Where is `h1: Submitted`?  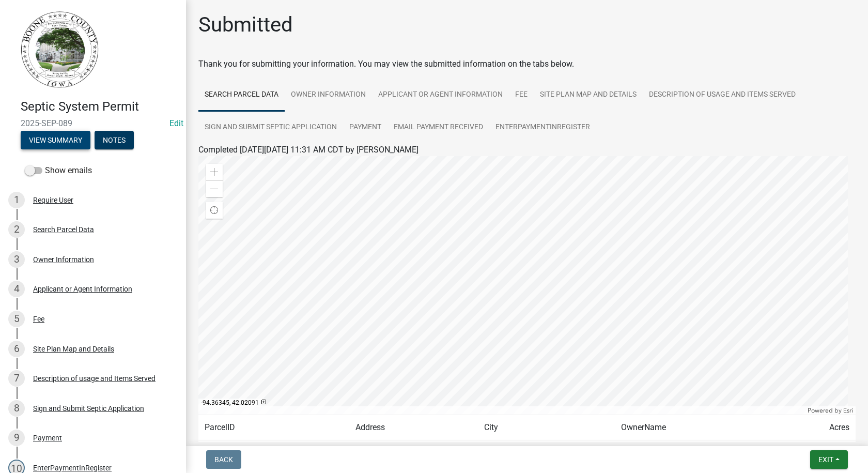 h1: Submitted is located at coordinates (246, 25).